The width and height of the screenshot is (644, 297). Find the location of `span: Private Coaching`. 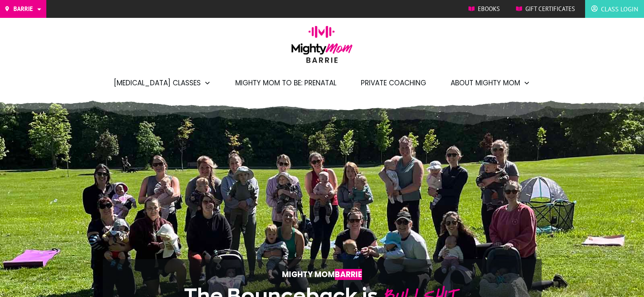

span: Private Coaching is located at coordinates (394, 83).